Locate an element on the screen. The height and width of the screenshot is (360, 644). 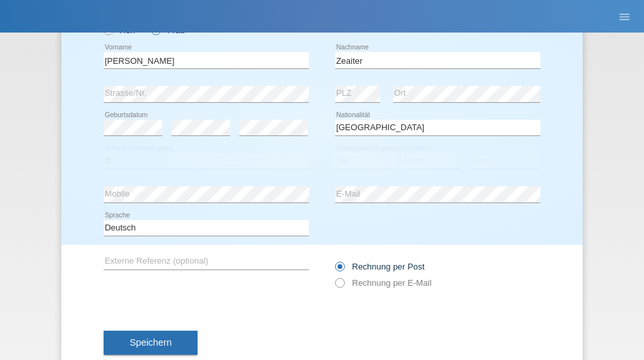
label: Rechnung per Post is located at coordinates (379, 266).